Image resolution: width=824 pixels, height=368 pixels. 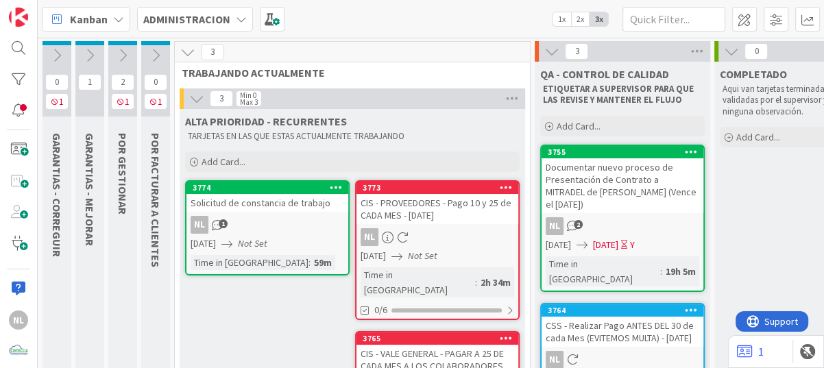 What do you see at coordinates (267, 197) in the screenshot?
I see `div: 3774Solicitud de constancia de trabajo` at bounding box center [267, 197].